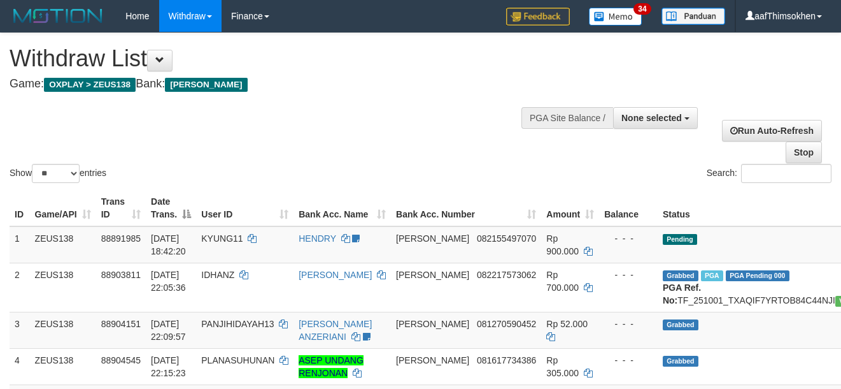  What do you see at coordinates (58, 16) in the screenshot?
I see `img: MOTION_logo.png` at bounding box center [58, 16].